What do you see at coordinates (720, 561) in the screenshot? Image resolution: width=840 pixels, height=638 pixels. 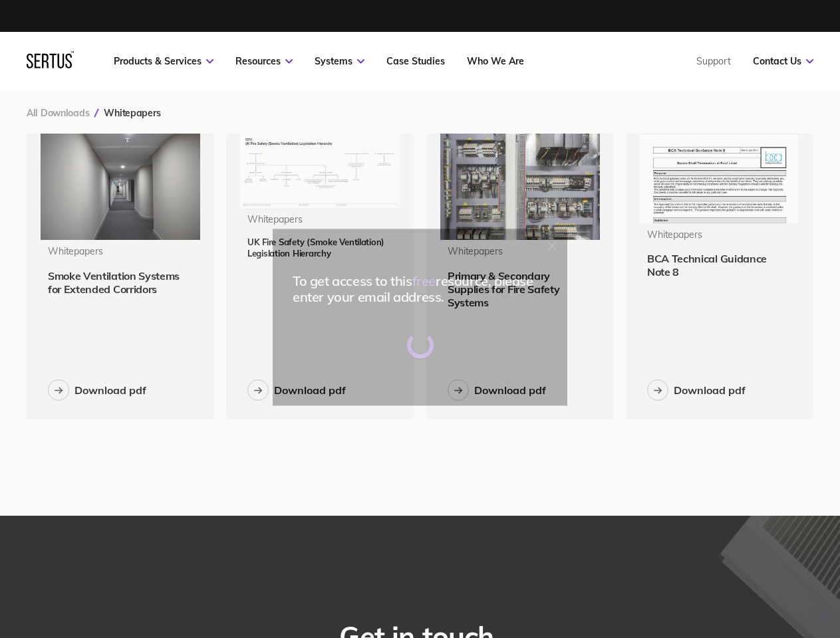 I see `div: Chat Widget` at bounding box center [720, 561].